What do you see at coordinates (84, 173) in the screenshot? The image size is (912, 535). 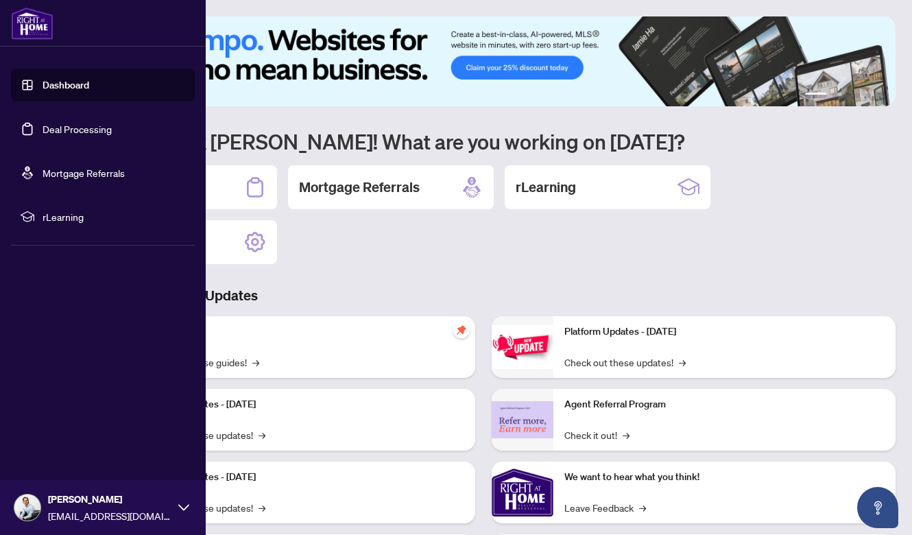 I see `a: Mortgage Referrals` at bounding box center [84, 173].